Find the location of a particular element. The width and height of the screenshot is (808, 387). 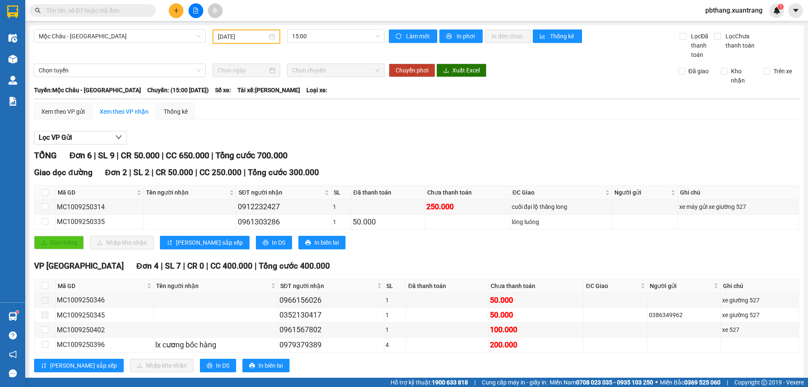

th: Chưa thanh toán is located at coordinates (536, 286).